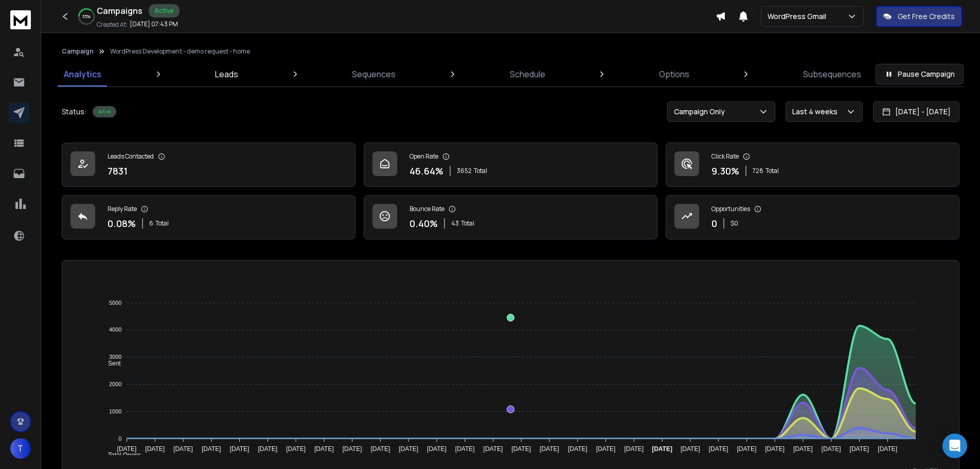 The image size is (980, 469). Describe the element at coordinates (21, 448) in the screenshot. I see `button: T` at that location.